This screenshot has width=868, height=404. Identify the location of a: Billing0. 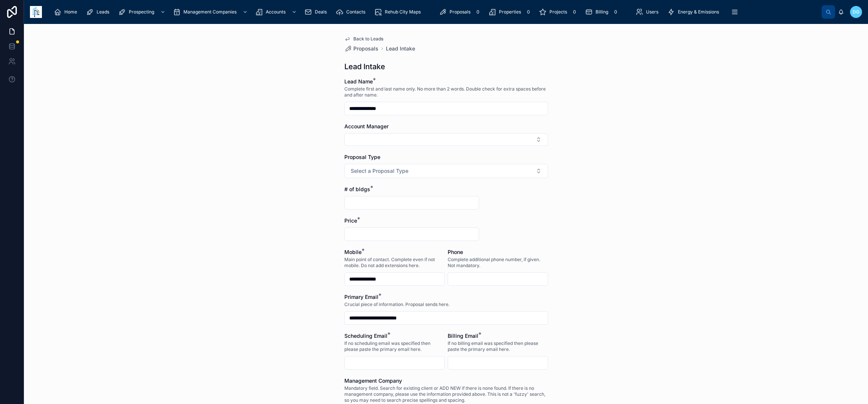
(603, 12).